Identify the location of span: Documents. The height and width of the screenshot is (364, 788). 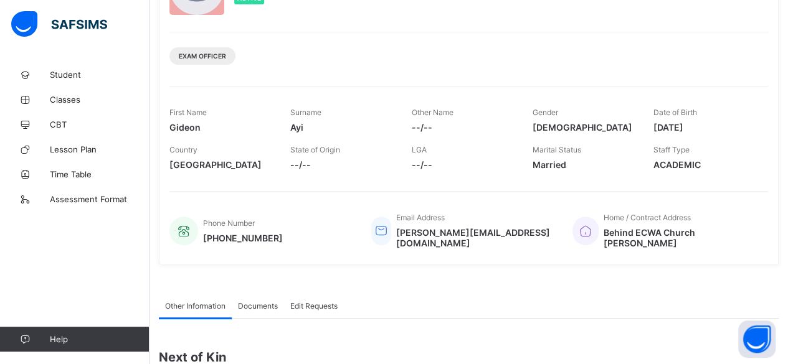
(258, 306).